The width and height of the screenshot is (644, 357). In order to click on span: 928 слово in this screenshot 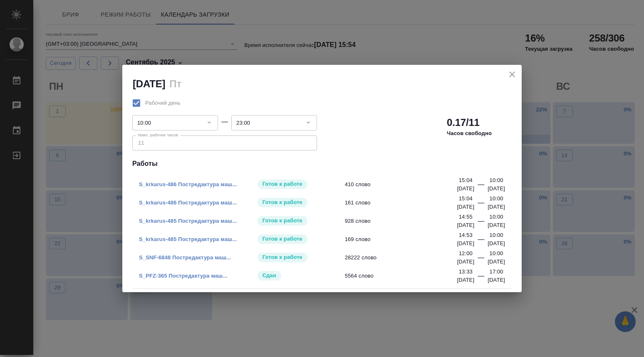, I will do `click(403, 221)`.